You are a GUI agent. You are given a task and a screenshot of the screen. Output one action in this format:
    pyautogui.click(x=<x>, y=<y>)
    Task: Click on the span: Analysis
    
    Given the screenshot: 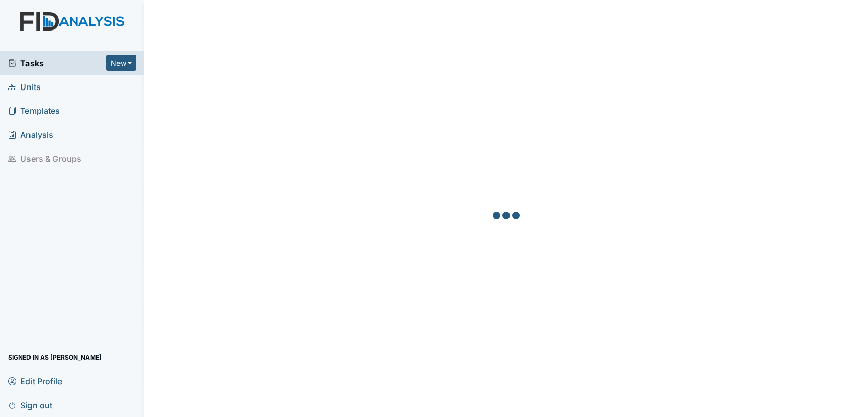 What is the action you would take?
    pyautogui.click(x=30, y=134)
    